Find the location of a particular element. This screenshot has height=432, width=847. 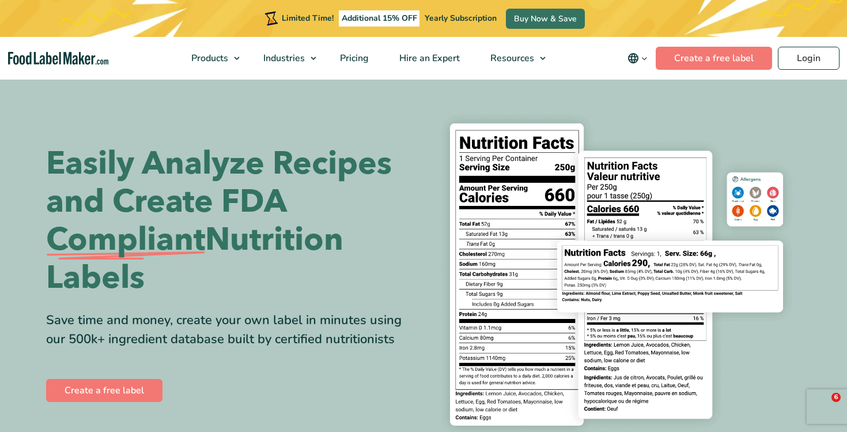

span: Products is located at coordinates (209, 58).